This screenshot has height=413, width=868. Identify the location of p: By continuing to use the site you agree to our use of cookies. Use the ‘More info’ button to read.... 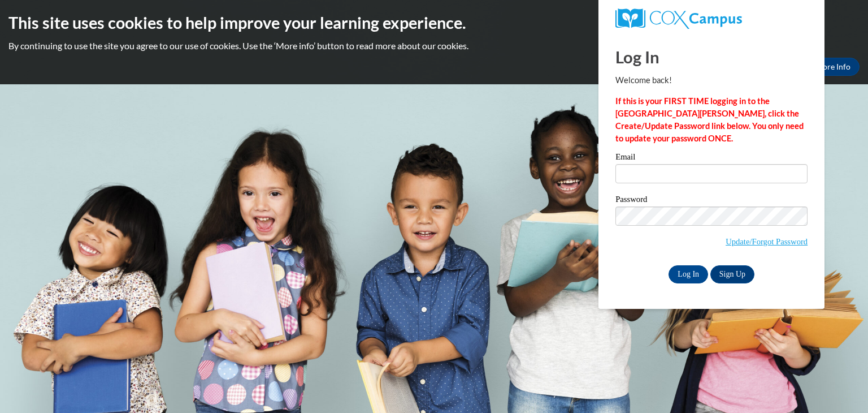
(434, 46).